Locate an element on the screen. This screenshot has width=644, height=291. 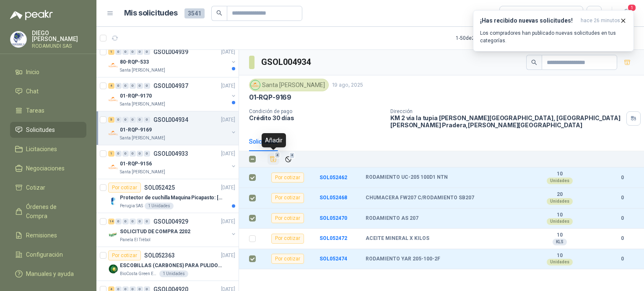
a: SOL052472 is located at coordinates (333, 238).